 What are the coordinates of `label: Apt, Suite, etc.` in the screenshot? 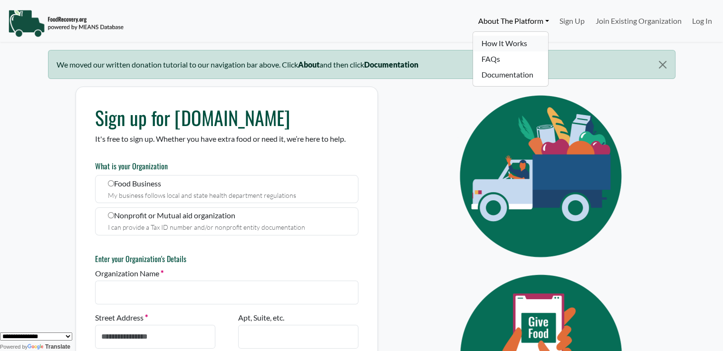 It's located at (261, 318).